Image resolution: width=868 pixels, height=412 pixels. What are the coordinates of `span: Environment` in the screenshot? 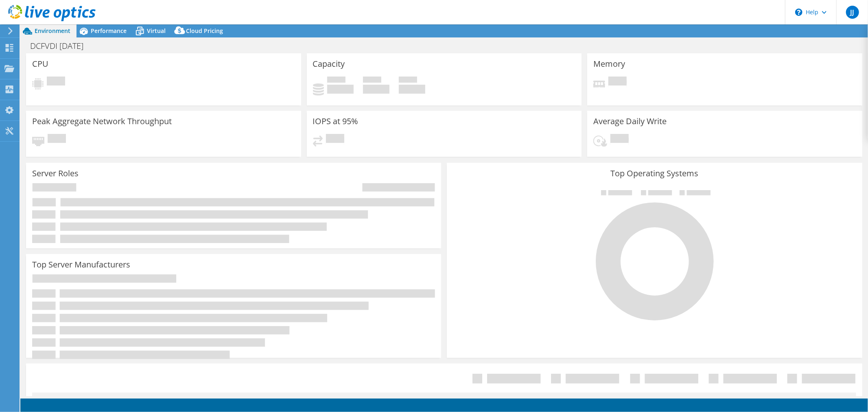 It's located at (53, 31).